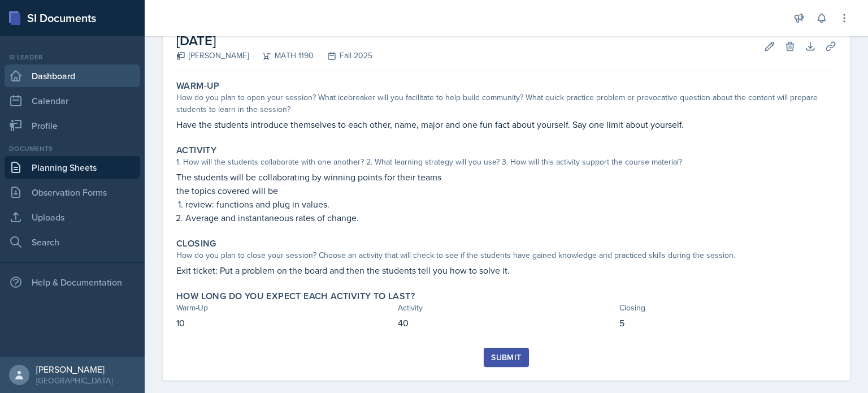  Describe the element at coordinates (198, 86) in the screenshot. I see `label: Warm-Up` at that location.